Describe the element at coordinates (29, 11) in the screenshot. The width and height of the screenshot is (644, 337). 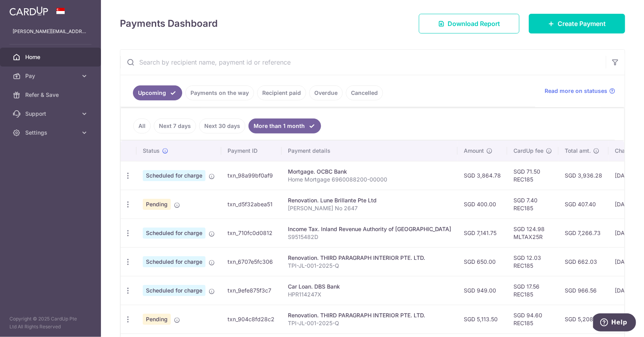
I see `img: CardUp` at that location.